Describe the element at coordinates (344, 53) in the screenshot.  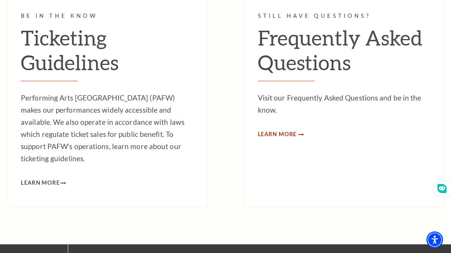
I see `h2: Frequently Asked Questions` at that location.